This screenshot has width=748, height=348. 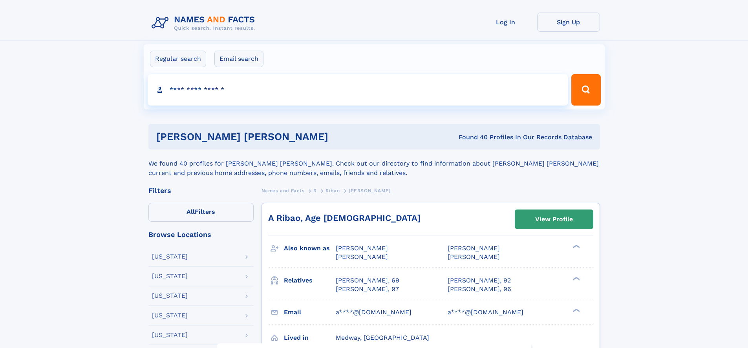 I want to click on h3: Also known as, so click(x=310, y=249).